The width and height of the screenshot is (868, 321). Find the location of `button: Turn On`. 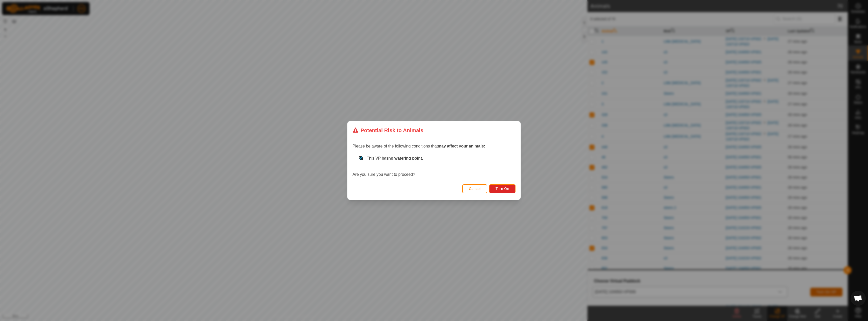

button: Turn On is located at coordinates (503, 189).